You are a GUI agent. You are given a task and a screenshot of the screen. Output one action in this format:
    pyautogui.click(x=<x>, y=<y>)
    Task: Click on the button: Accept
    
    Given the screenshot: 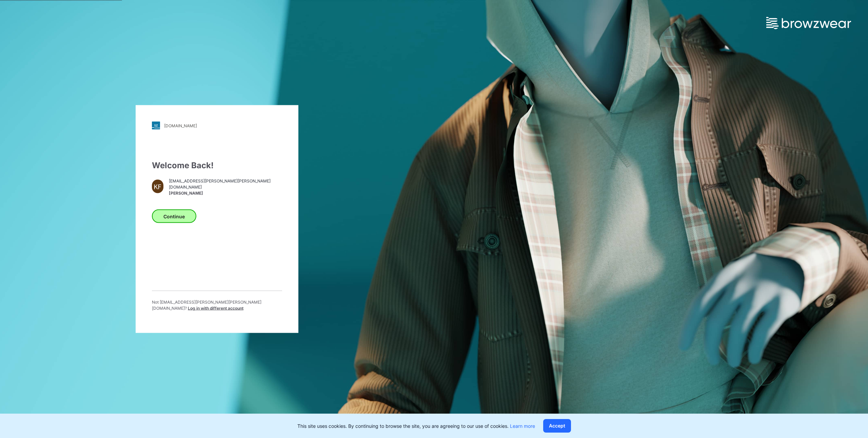 What is the action you would take?
    pyautogui.click(x=557, y=426)
    